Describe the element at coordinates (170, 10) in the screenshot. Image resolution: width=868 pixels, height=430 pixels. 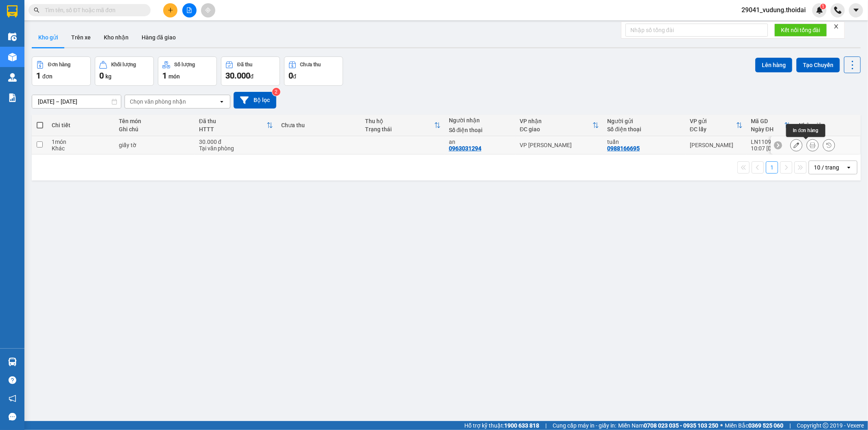
I see `button: plus` at that location.